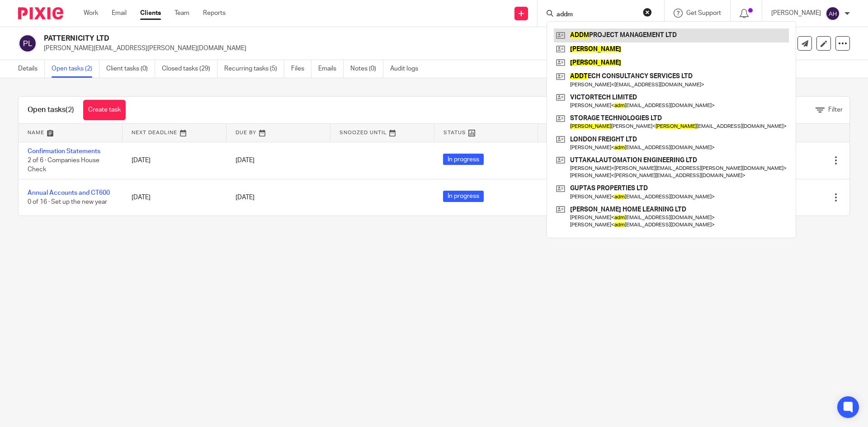  I want to click on a: Work, so click(91, 13).